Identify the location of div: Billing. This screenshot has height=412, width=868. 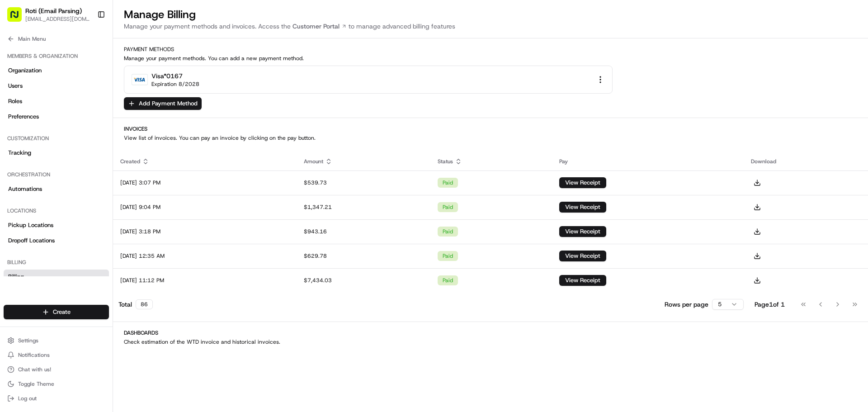
(56, 262).